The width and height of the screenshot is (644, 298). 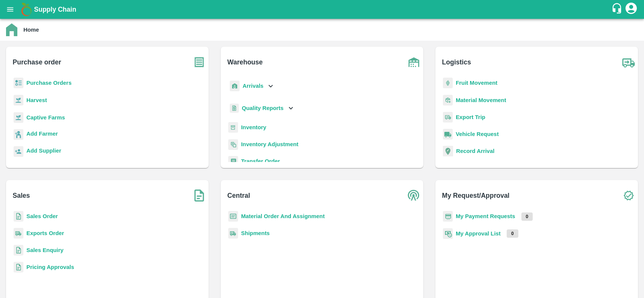 I want to click on img: purchase, so click(x=199, y=62).